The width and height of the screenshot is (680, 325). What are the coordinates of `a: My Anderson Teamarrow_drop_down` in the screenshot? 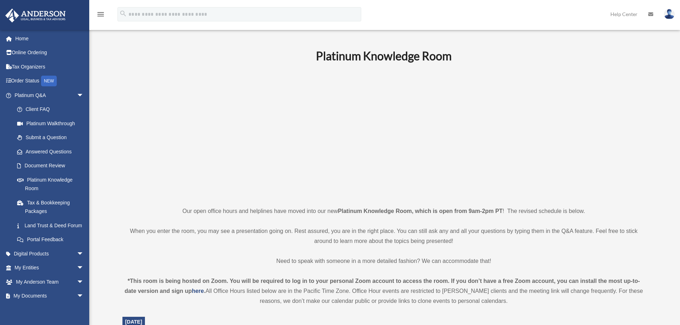 It's located at (50, 282).